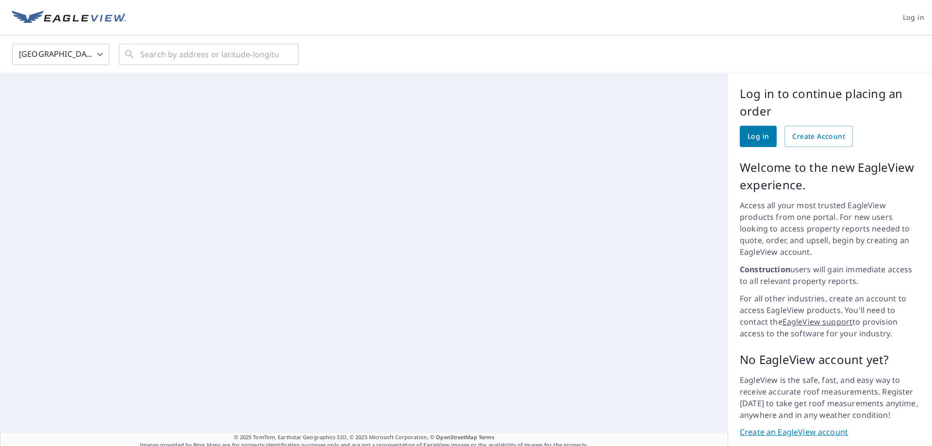 This screenshot has height=446, width=932. What do you see at coordinates (830, 360) in the screenshot?
I see `p: No EagleView account yet?` at bounding box center [830, 360].